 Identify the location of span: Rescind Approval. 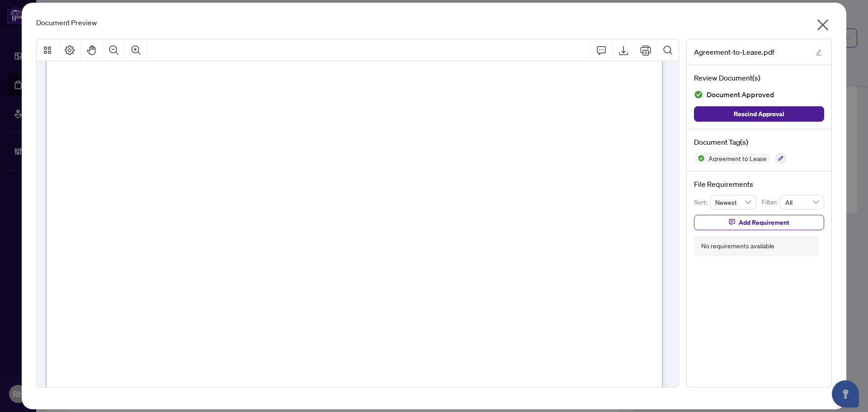
(759, 114).